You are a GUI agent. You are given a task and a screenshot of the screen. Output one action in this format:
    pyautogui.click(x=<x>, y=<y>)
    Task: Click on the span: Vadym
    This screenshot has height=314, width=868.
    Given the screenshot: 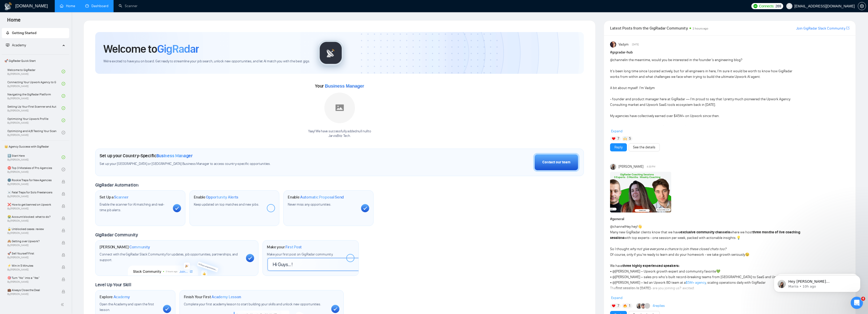 What is the action you would take?
    pyautogui.click(x=624, y=45)
    